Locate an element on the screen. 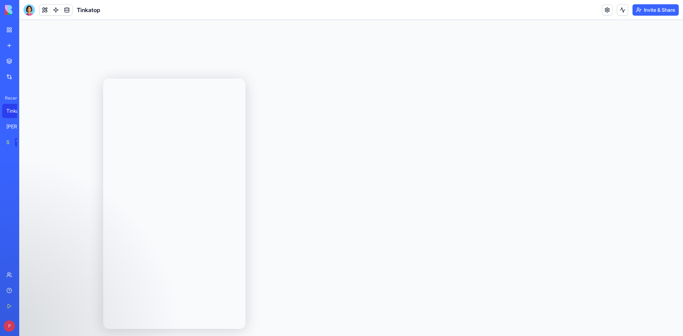 This screenshot has height=336, width=683. span: Recent is located at coordinates (10, 98).